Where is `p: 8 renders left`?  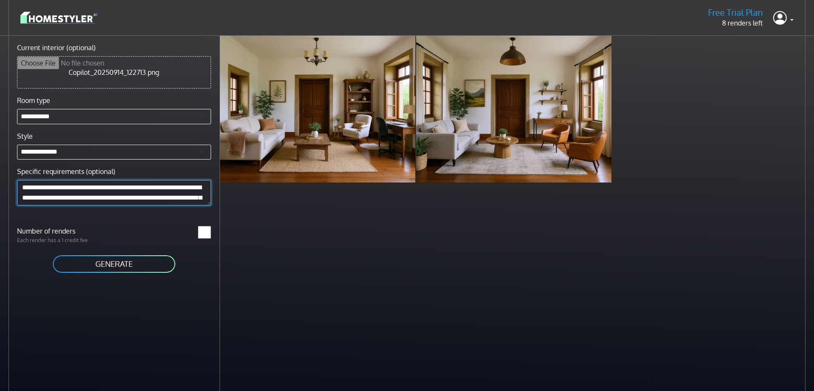
p: 8 renders left is located at coordinates (736, 23).